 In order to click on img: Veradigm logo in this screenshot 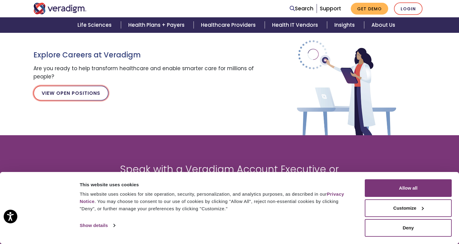, I will do `click(60, 9)`.